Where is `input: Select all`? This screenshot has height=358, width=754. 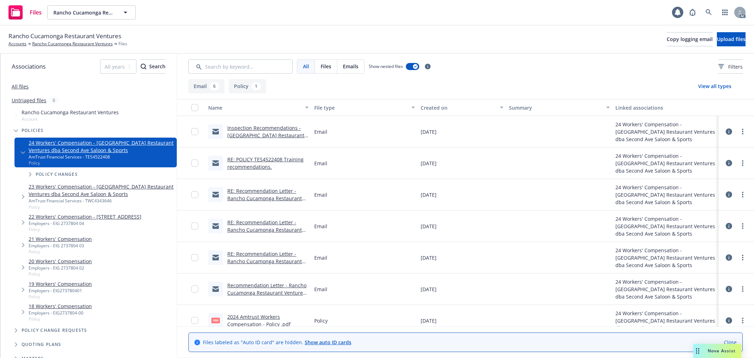 input: Select all is located at coordinates (195, 108).